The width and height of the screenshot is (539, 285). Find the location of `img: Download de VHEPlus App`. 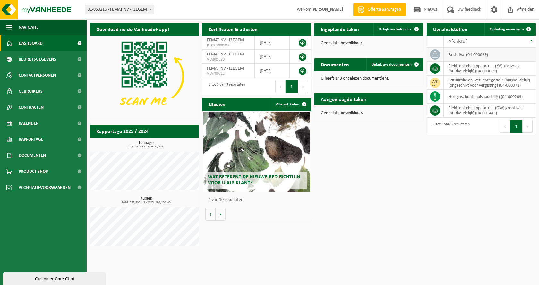

img: Download de VHEPlus App is located at coordinates (144, 76).